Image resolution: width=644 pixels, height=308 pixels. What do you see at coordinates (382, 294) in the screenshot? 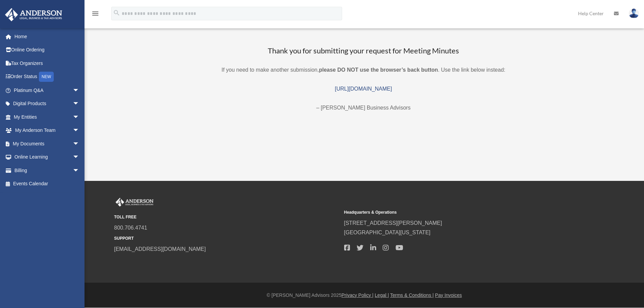
I see `a: Legal |` at bounding box center [382, 294].